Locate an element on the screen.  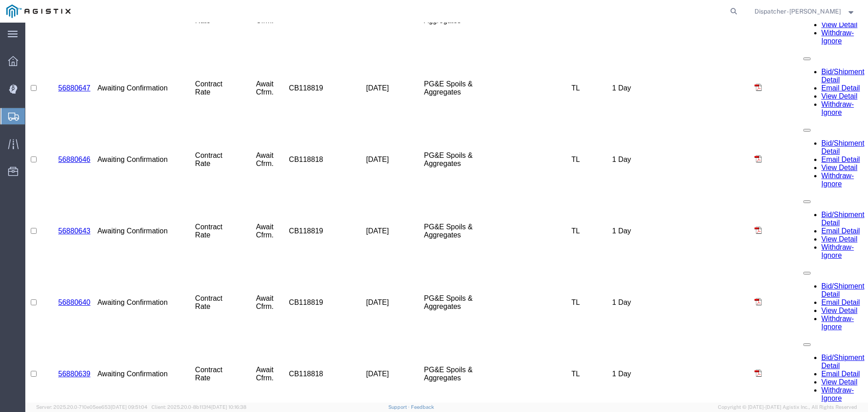
span: Dispatcher - Surinder Athwal is located at coordinates (797, 11).